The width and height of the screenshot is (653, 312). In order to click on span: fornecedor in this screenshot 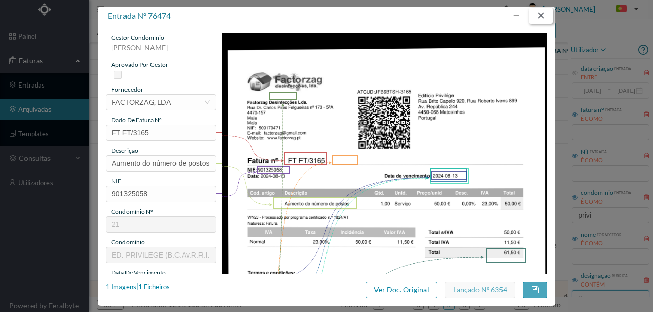, I will do `click(127, 89)`.